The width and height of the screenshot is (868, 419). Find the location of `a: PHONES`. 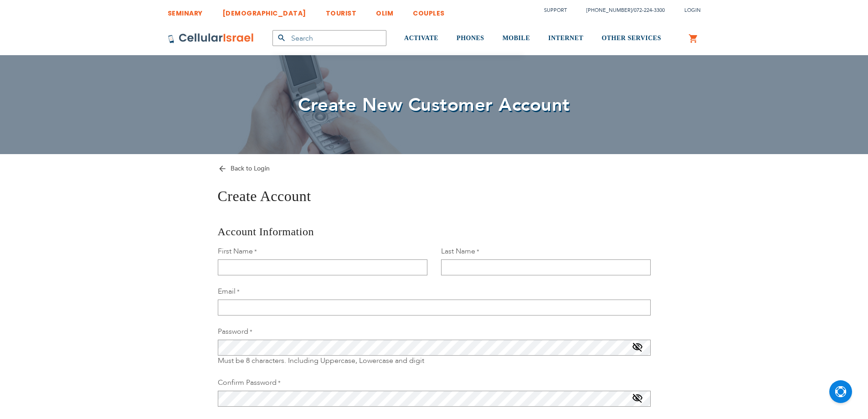

a: PHONES is located at coordinates (470, 38).